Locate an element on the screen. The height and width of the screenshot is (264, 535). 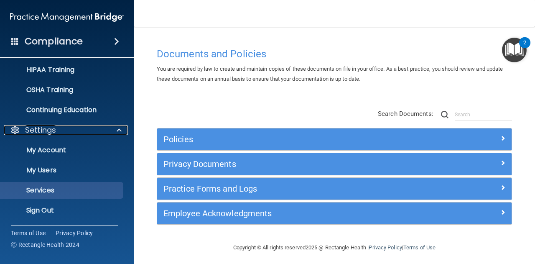
p: Settings is located at coordinates (41, 130).